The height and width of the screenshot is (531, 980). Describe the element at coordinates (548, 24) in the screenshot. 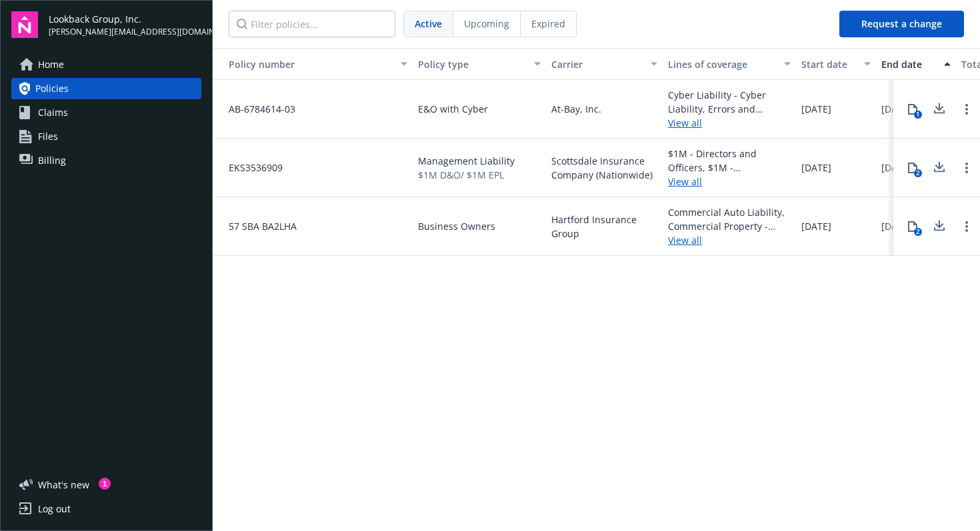

I see `span: Expired` at that location.